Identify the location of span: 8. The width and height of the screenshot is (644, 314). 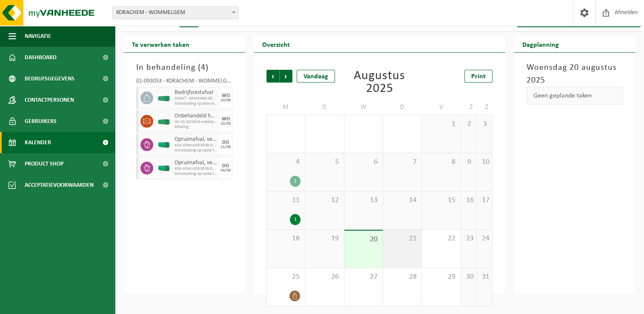
(441, 162).